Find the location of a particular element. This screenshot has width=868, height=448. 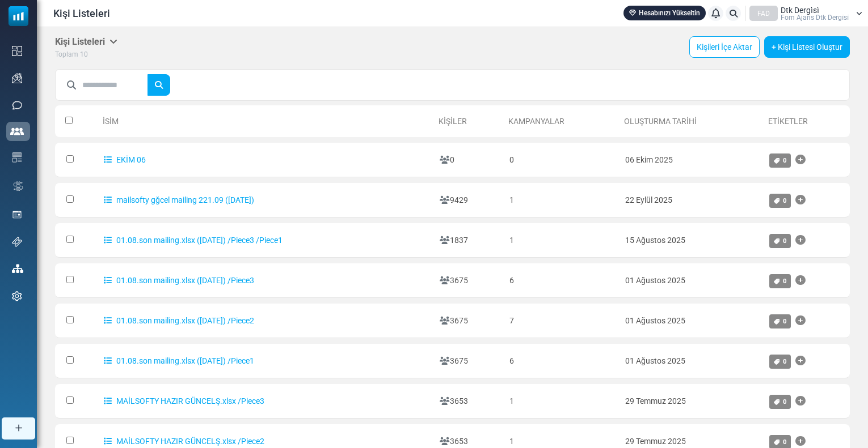

img: contacts-icon-active.svg is located at coordinates (17, 131).